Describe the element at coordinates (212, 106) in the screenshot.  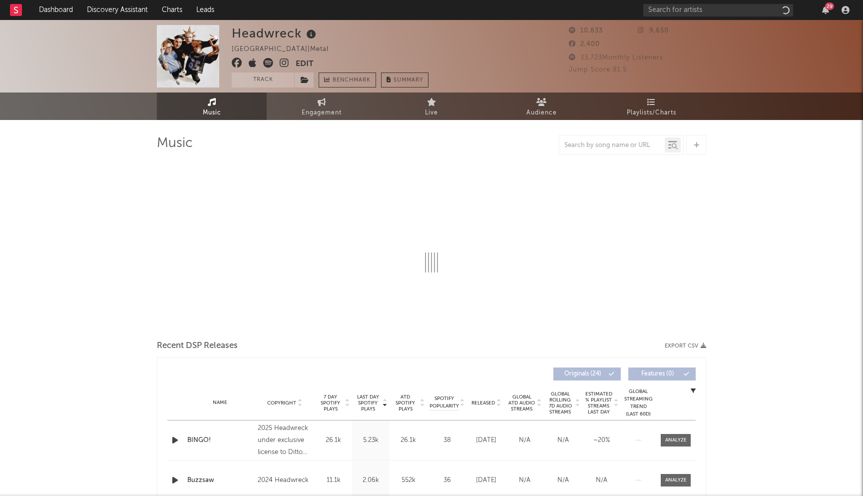
I see `a: Music` at that location.